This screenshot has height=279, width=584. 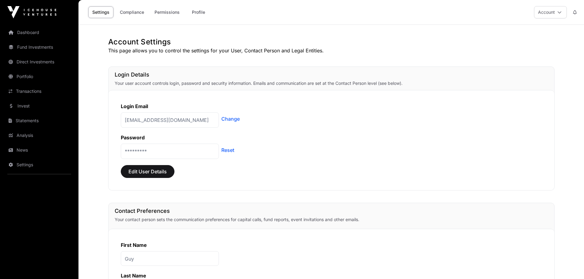 I want to click on p: Your contact person sets the communication preferences for capital calls, fund reports, event inv..., so click(x=331, y=220).